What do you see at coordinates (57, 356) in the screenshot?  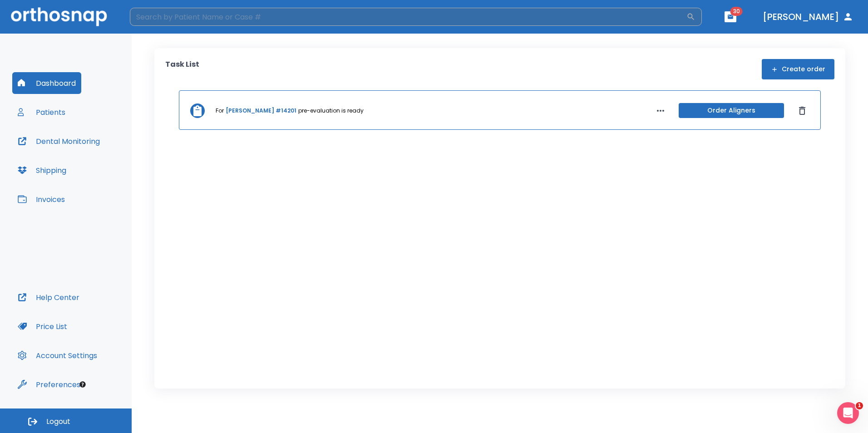 I see `button: Account Settings` at bounding box center [57, 356].